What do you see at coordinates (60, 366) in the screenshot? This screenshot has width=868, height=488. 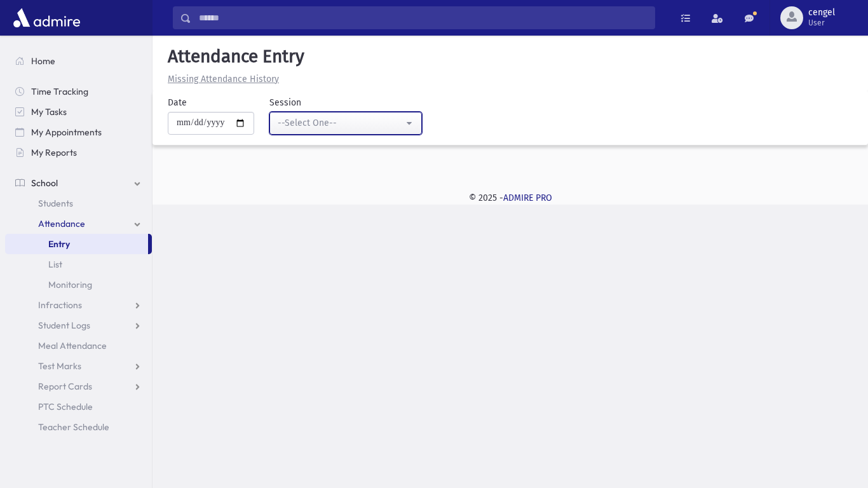 I see `span: Test Marks` at bounding box center [60, 366].